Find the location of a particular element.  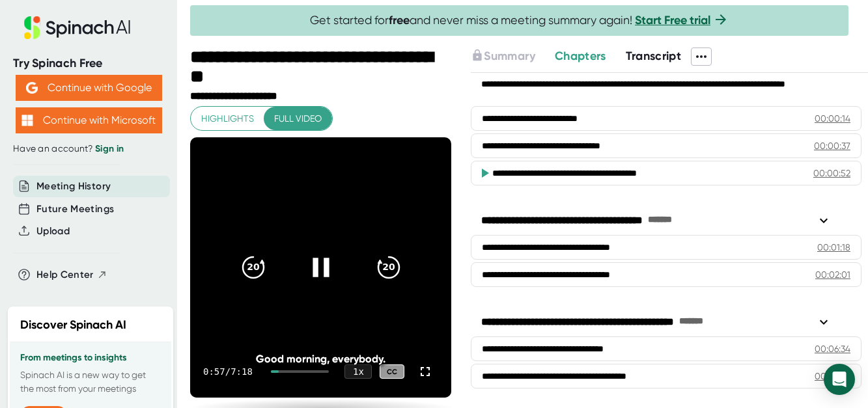

button: Transcript is located at coordinates (654, 56).